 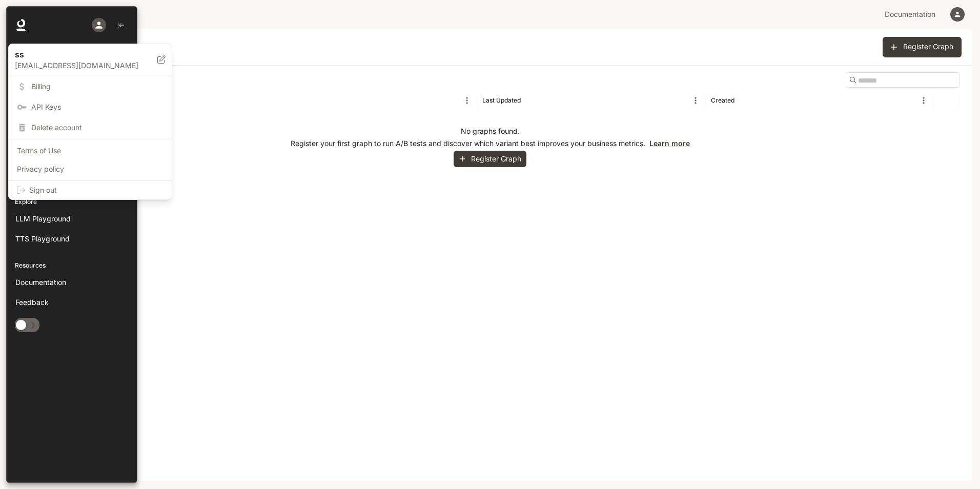 I want to click on a: Terms of Use, so click(x=90, y=150).